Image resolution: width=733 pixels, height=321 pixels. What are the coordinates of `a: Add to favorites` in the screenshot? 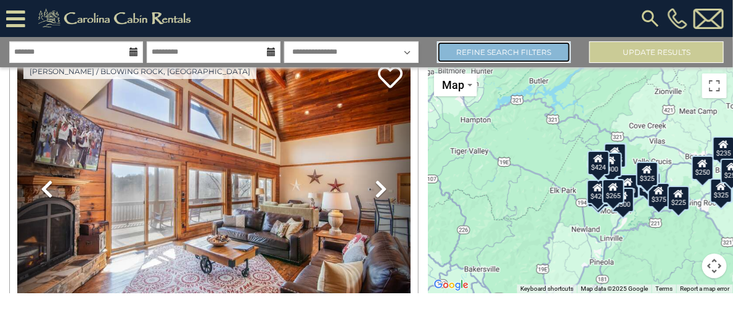 It's located at (391, 78).